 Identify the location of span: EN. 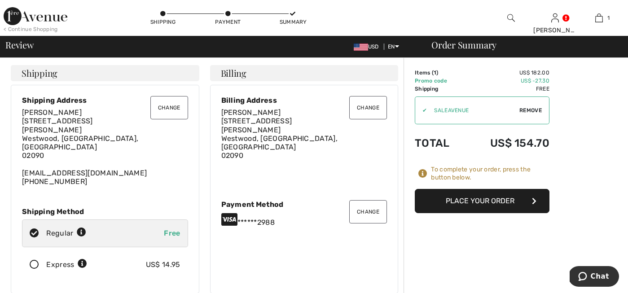
(393, 47).